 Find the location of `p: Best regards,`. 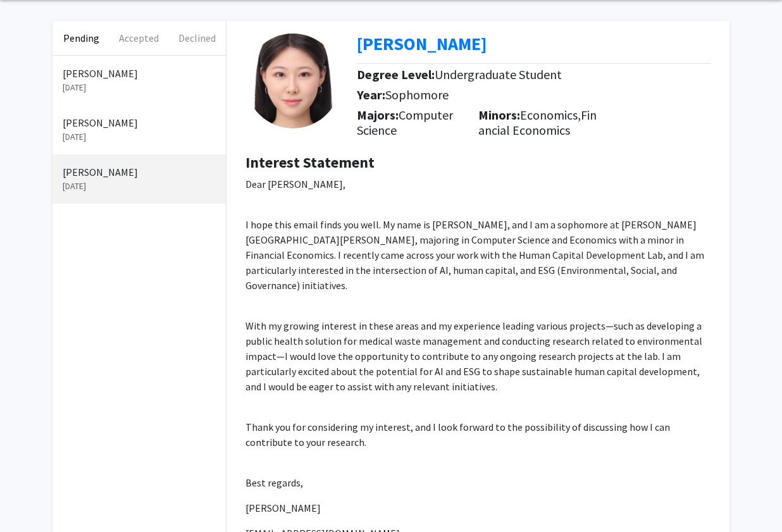

p: Best regards, is located at coordinates (478, 483).